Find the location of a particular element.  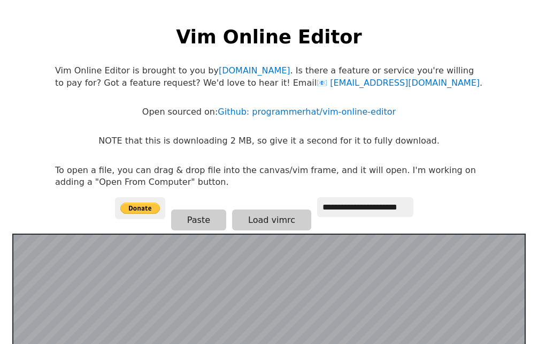

p: Open sourced on: is located at coordinates (269, 112).